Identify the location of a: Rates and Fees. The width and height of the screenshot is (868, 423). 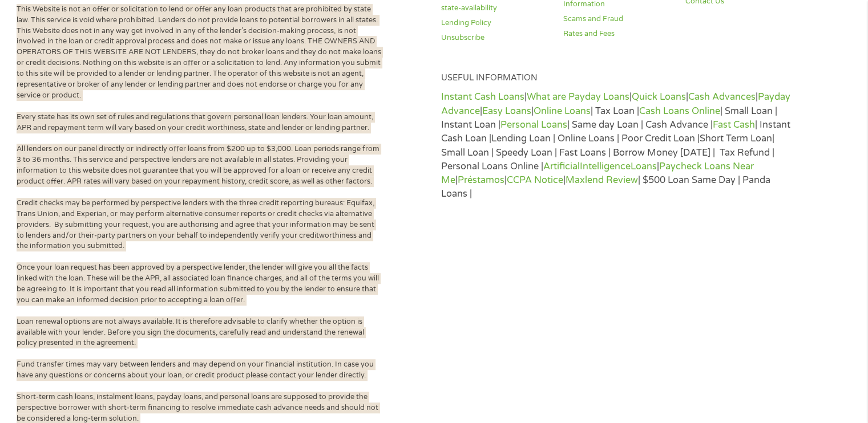
(618, 34).